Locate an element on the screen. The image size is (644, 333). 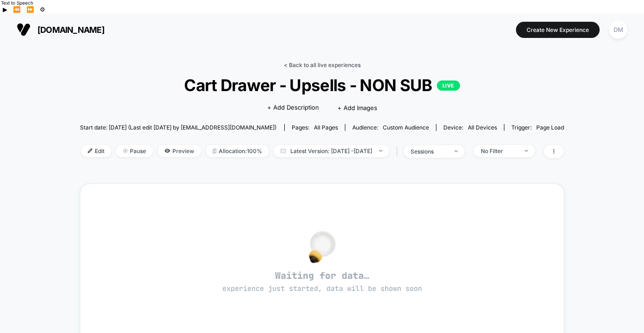
button: Settings is located at coordinates (42, 9).